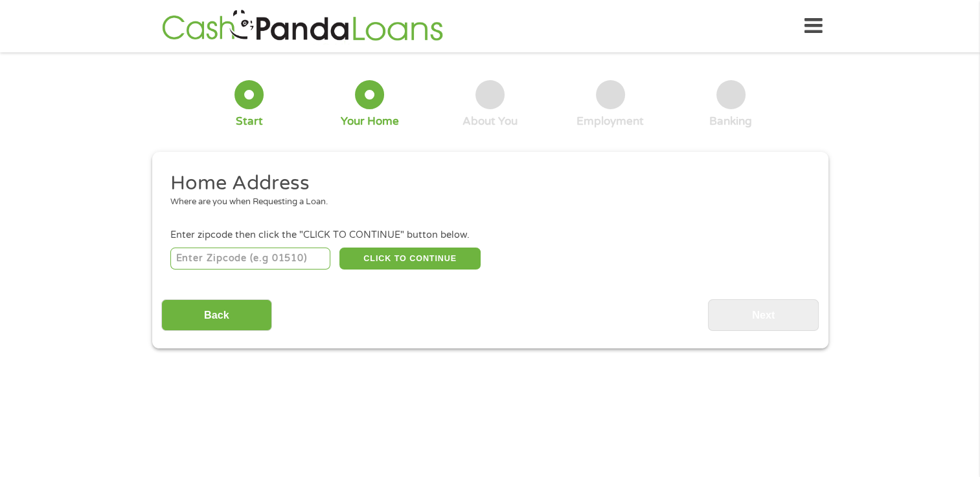 Image resolution: width=980 pixels, height=477 pixels. I want to click on div: Start, so click(249, 121).